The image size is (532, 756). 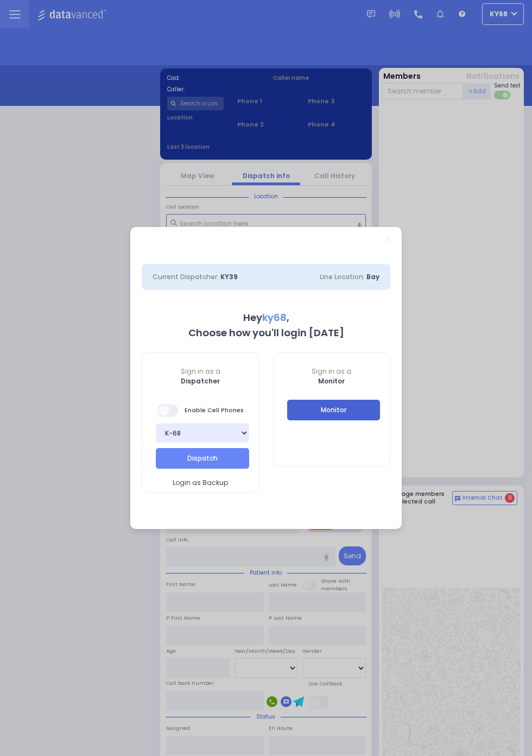 I want to click on span: Login as Backup, so click(x=201, y=483).